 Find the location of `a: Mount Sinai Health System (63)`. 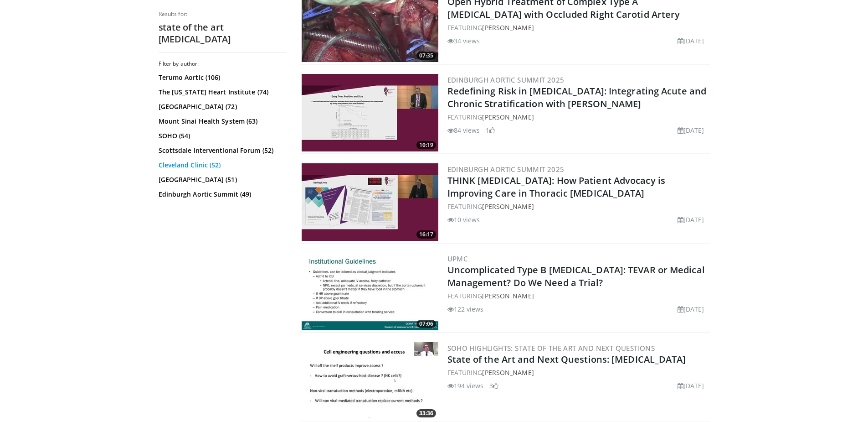

a: Mount Sinai Health System (63) is located at coordinates (221, 121).